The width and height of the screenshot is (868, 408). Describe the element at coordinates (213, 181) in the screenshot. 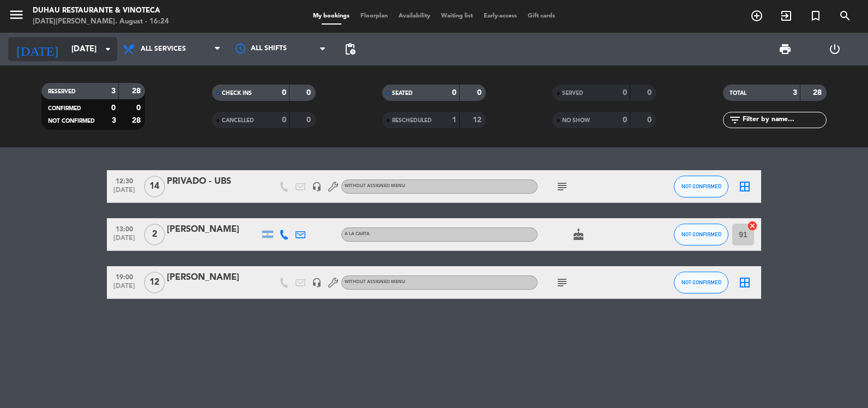

I see `div: PRIVADO - UBS` at that location.